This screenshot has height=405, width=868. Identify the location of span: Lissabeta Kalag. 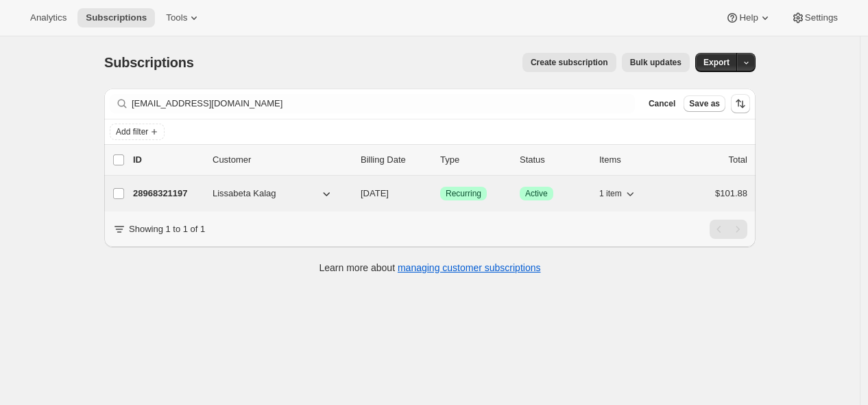
(244, 193).